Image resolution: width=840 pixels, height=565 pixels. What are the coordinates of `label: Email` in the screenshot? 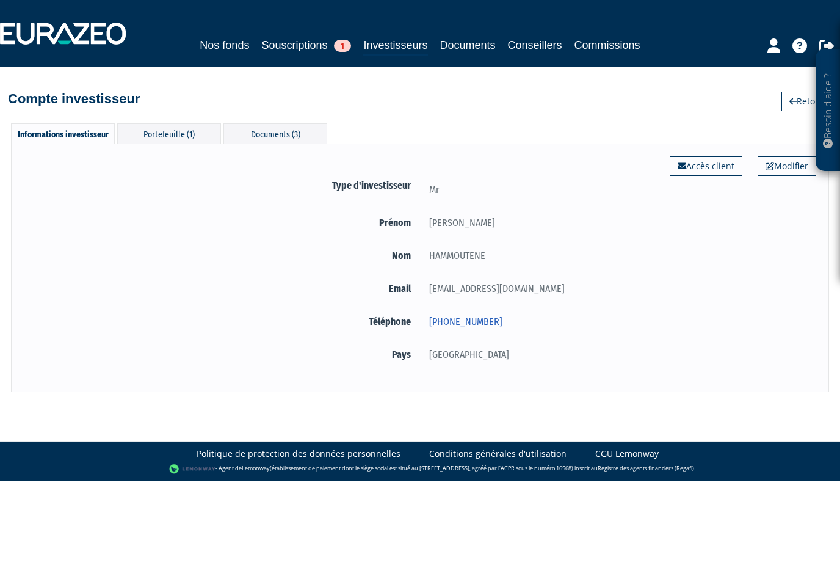 It's located at (222, 288).